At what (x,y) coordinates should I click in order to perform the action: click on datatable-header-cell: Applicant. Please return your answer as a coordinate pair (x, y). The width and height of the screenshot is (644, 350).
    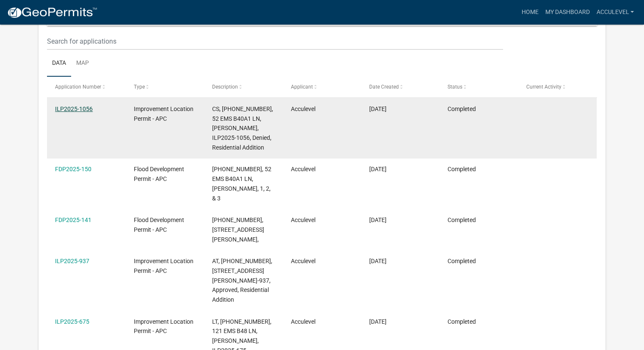
    Looking at the image, I should click on (321, 87).